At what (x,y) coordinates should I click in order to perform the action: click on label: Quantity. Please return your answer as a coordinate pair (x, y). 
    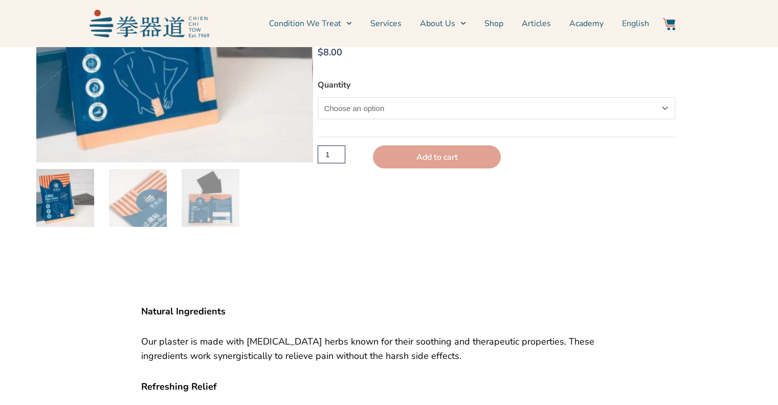
    Looking at the image, I should click on (334, 85).